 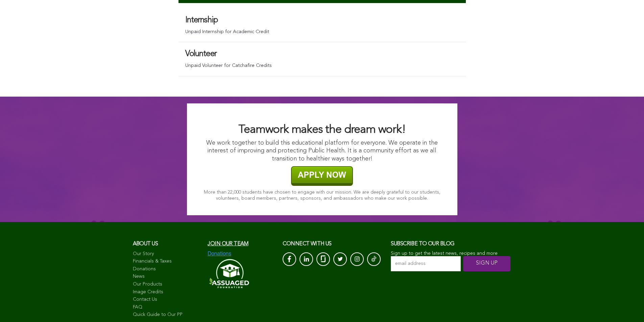 What do you see at coordinates (322, 54) in the screenshot?
I see `h3: Volunteer` at bounding box center [322, 54].